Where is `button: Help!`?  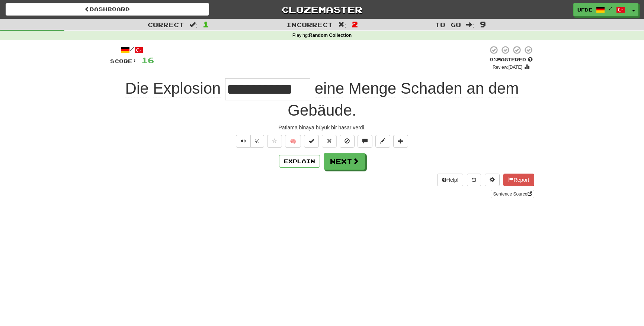 button: Help! is located at coordinates (450, 180).